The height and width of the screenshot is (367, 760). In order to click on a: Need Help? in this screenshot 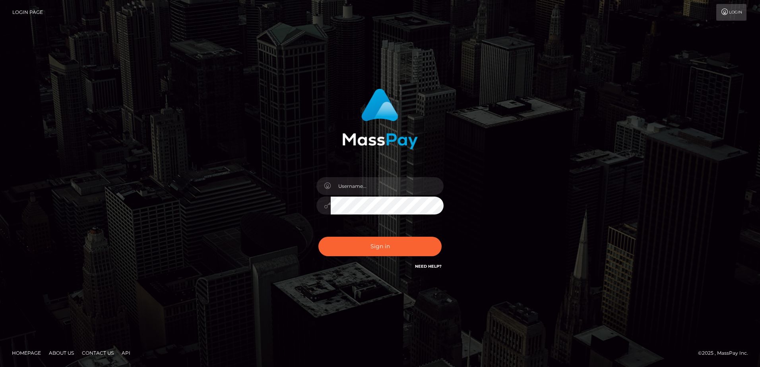, I will do `click(428, 266)`.